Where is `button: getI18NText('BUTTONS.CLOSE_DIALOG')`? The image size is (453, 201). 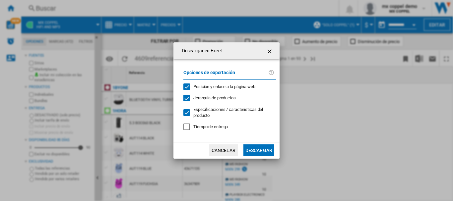 button: getI18NText('BUTTONS.CLOSE_DIALOG') is located at coordinates (270, 51).